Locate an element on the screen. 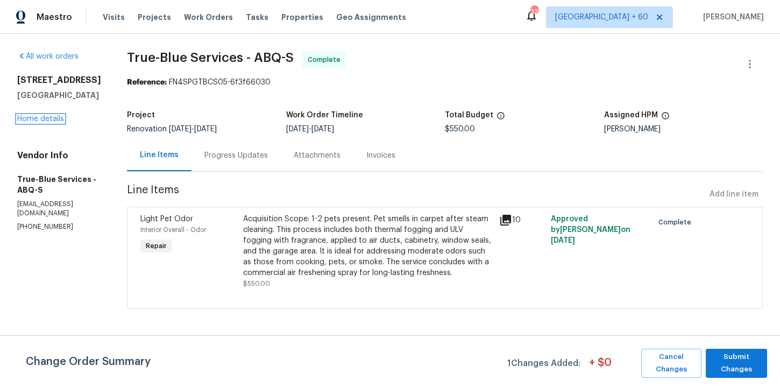  h5: Work Order Timeline is located at coordinates (325, 115).